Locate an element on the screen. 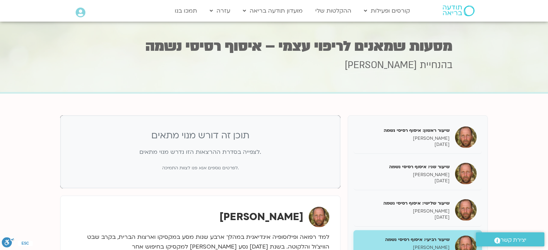  img: תודעה בריאה is located at coordinates (459, 11).